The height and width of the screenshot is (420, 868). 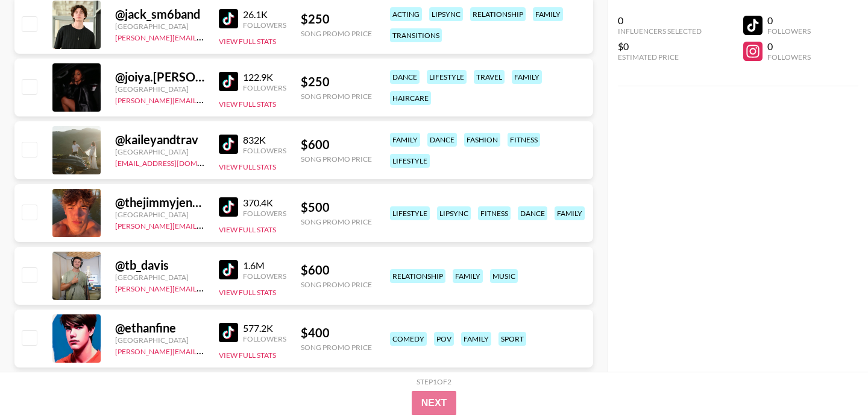 What do you see at coordinates (265, 328) in the screenshot?
I see `div: 577.2K` at bounding box center [265, 328].